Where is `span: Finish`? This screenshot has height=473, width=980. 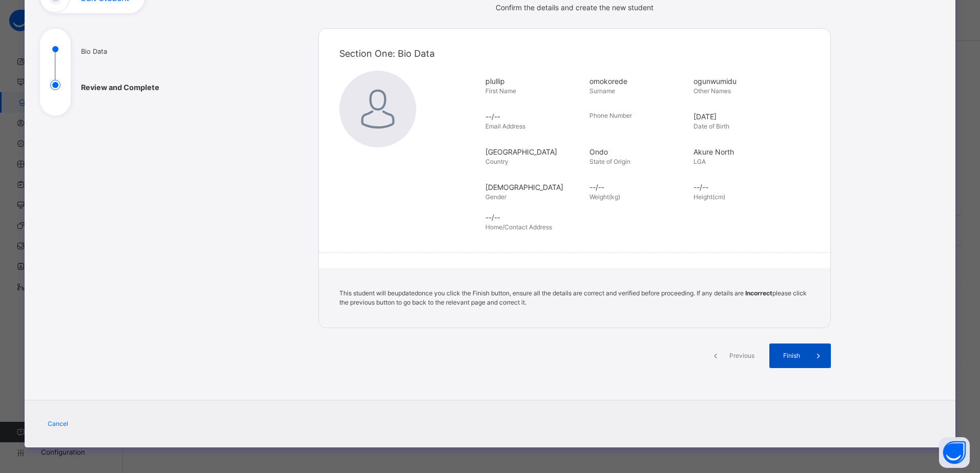
span: Finish is located at coordinates (791, 356).